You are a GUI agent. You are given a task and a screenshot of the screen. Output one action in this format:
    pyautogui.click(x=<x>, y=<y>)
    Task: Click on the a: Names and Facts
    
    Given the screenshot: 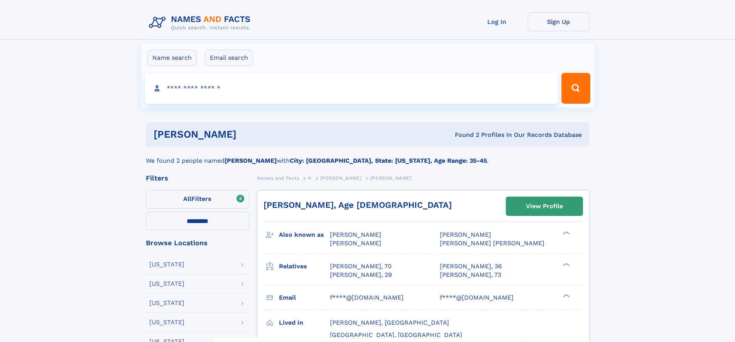 What is the action you would take?
    pyautogui.click(x=278, y=178)
    